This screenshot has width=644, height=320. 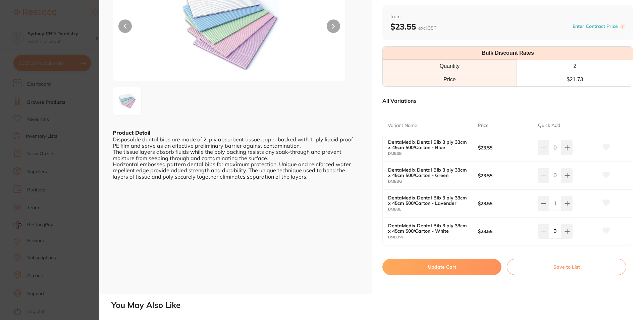 I want to click on button: Save to List, so click(x=566, y=267).